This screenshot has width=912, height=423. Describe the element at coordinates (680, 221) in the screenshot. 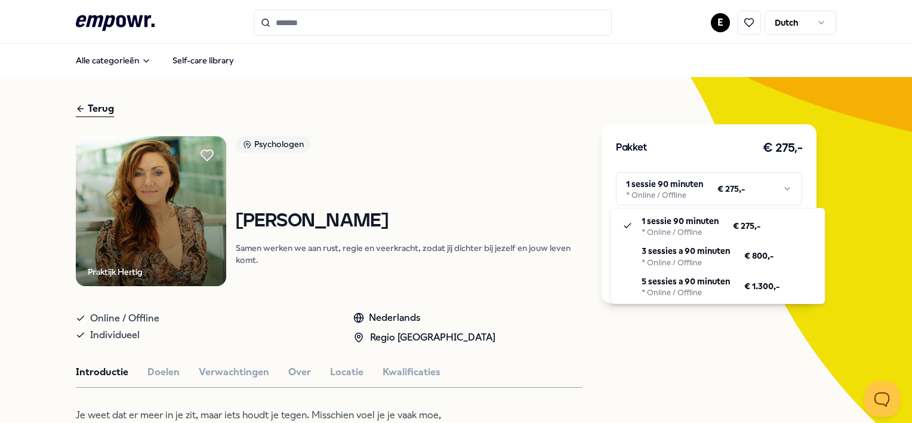

I see `p: 1 sessie 90 minuten` at that location.